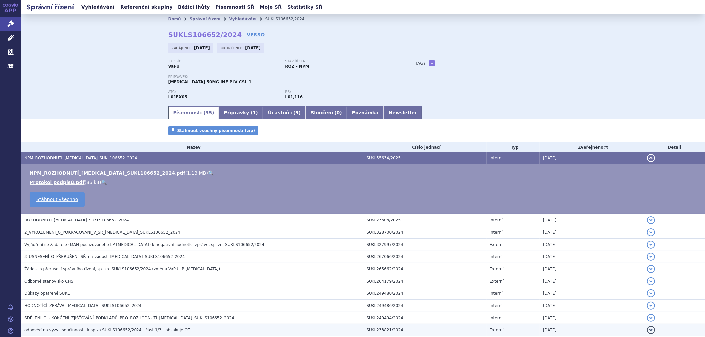  Describe the element at coordinates (326, 113) in the screenshot. I see `a: Sloučení (0)` at that location.